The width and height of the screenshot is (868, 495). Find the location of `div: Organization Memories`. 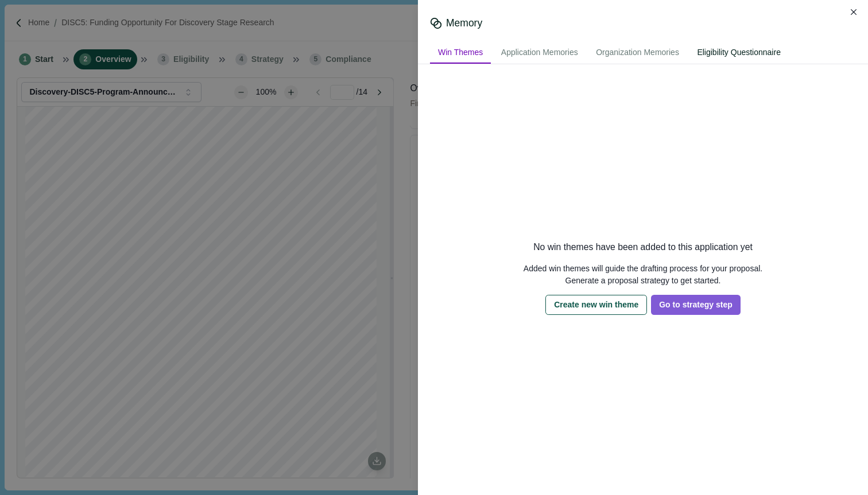

div: Organization Memories is located at coordinates (637, 53).